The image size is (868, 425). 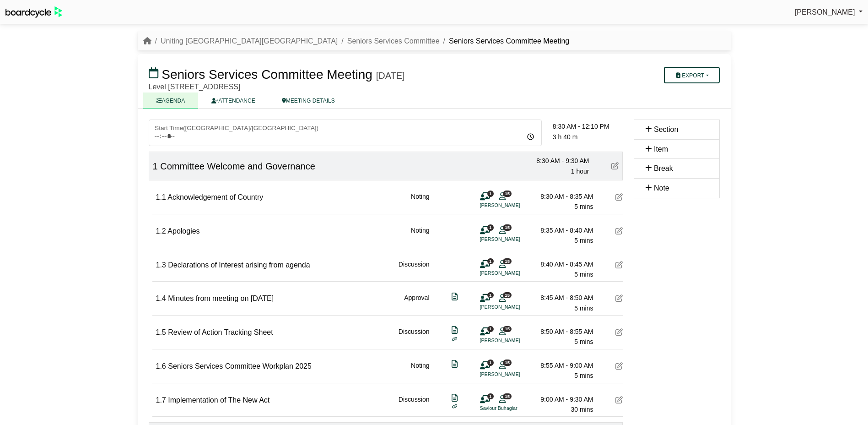 What do you see at coordinates (219, 400) in the screenshot?
I see `span: Implementation of The New Act` at bounding box center [219, 400].